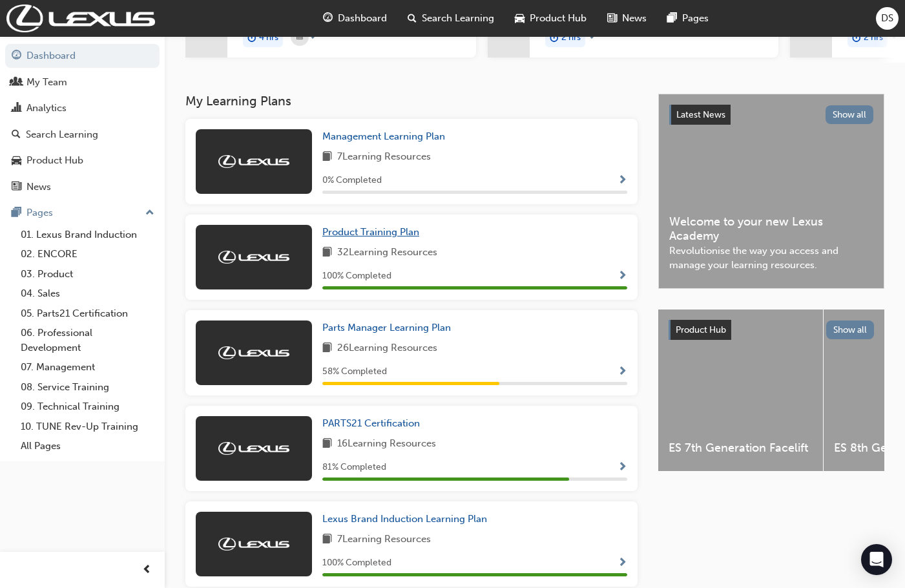 This screenshot has height=588, width=905. Describe the element at coordinates (87, 235) in the screenshot. I see `a: 01. Lexus Brand Induction` at that location.